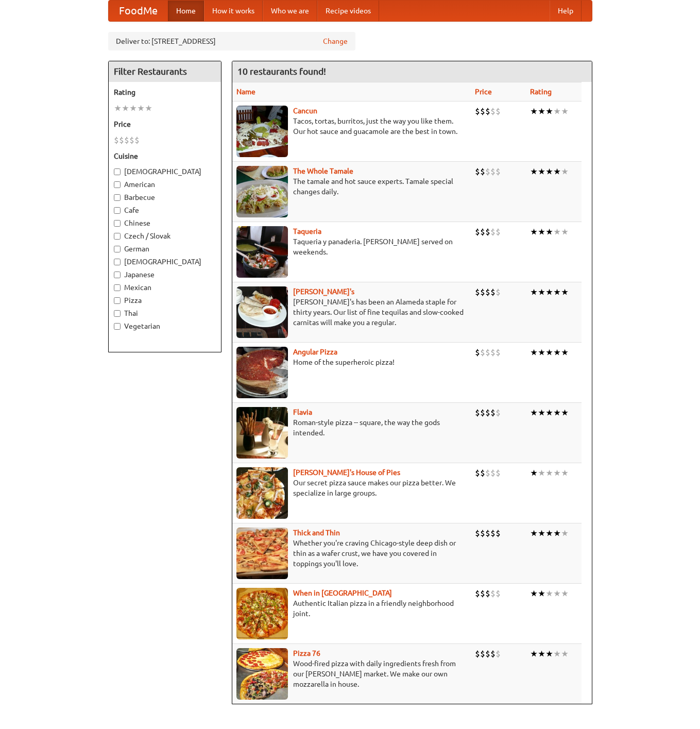 This screenshot has width=700, height=729. I want to click on img: wholetamale.jpg, so click(262, 192).